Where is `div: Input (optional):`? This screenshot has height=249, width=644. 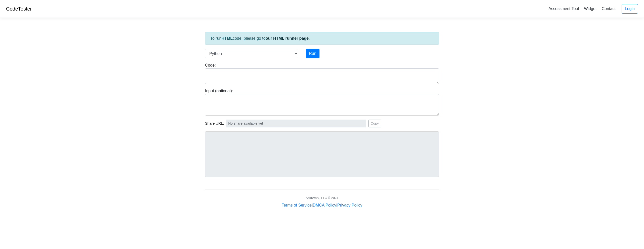 div: Input (optional): is located at coordinates (322, 102).